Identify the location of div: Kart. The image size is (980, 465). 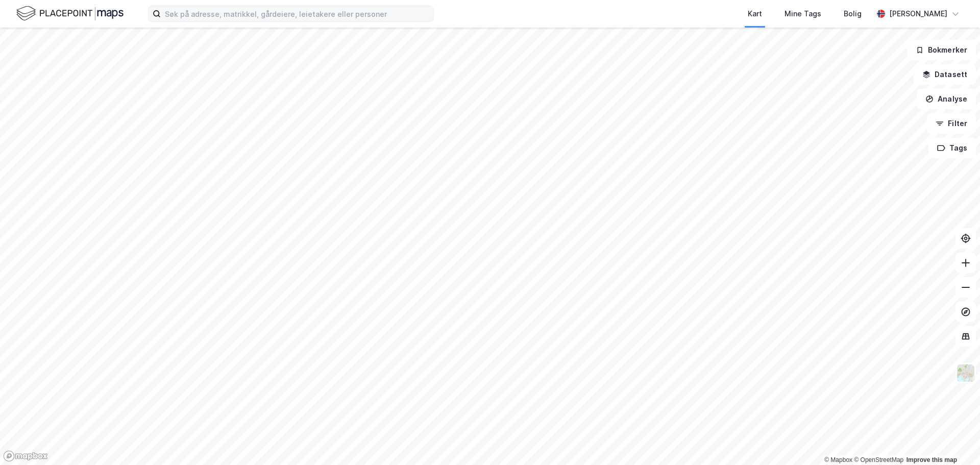
(755, 14).